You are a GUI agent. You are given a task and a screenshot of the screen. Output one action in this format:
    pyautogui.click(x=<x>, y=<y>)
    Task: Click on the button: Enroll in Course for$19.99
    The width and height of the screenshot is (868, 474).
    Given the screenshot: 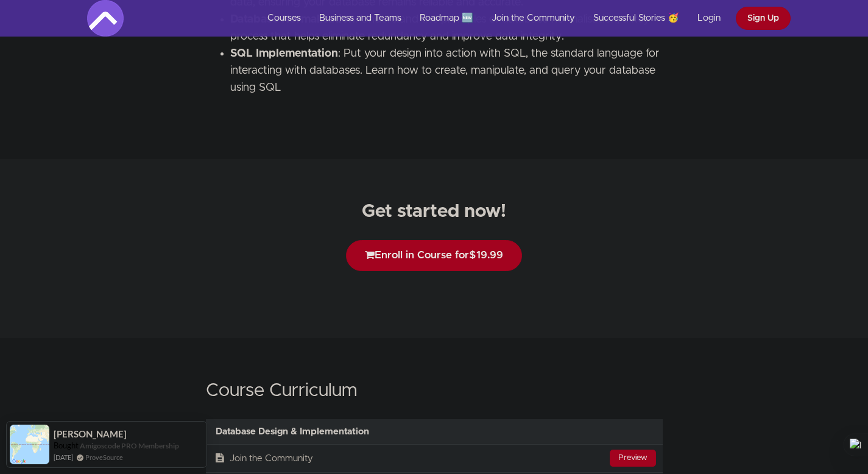 What is the action you would take?
    pyautogui.click(x=434, y=255)
    